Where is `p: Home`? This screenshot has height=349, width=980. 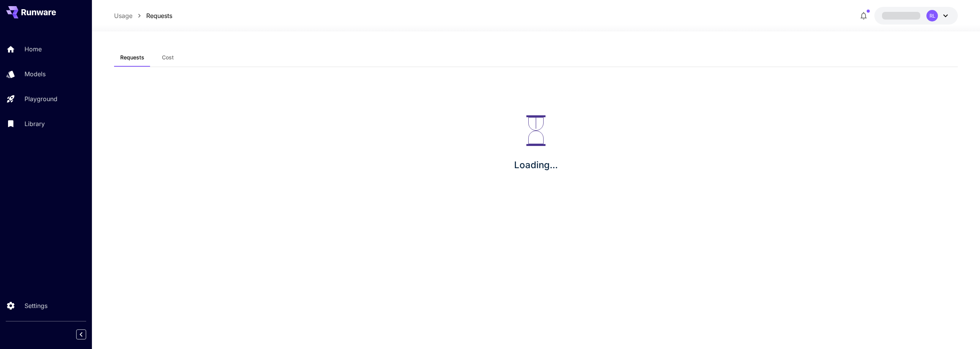 p: Home is located at coordinates (33, 49).